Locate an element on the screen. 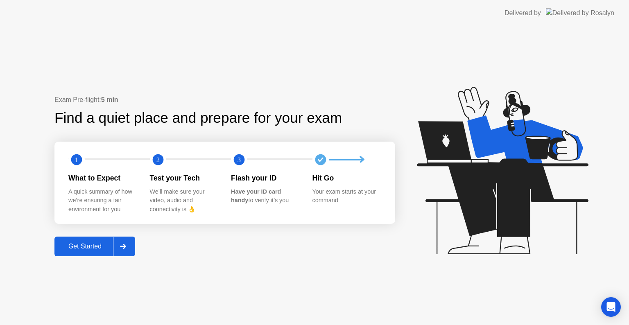 This screenshot has width=629, height=325. div: A quick summary of how we’re ensuring a fair environment for you is located at coordinates (102, 201).